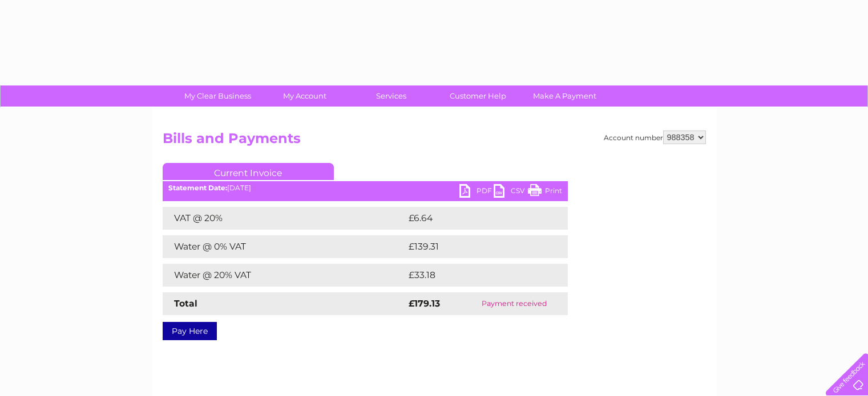  I want to click on a: Customer Help, so click(478, 95).